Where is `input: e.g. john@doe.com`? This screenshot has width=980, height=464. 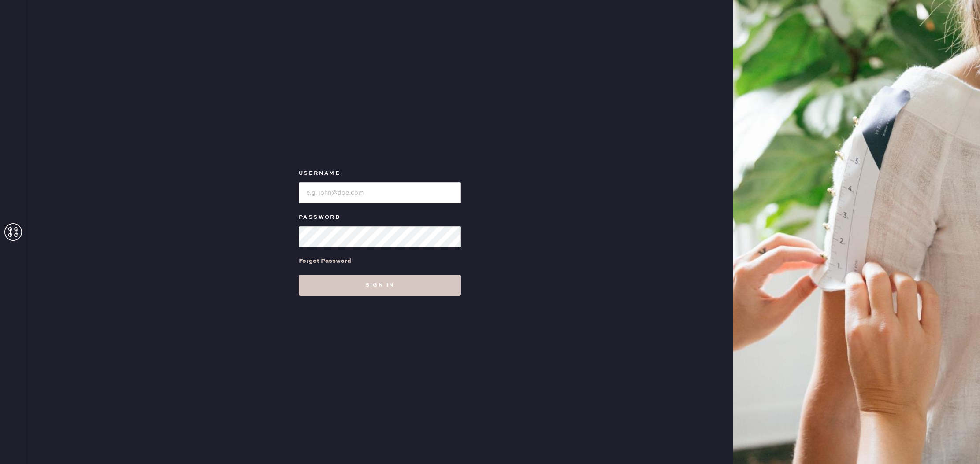
input: e.g. john@doe.com is located at coordinates (380, 193).